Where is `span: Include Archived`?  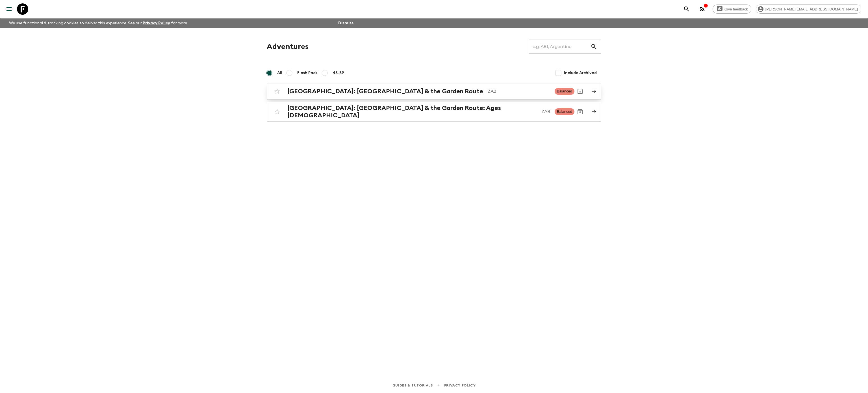 span: Include Archived is located at coordinates (581, 73).